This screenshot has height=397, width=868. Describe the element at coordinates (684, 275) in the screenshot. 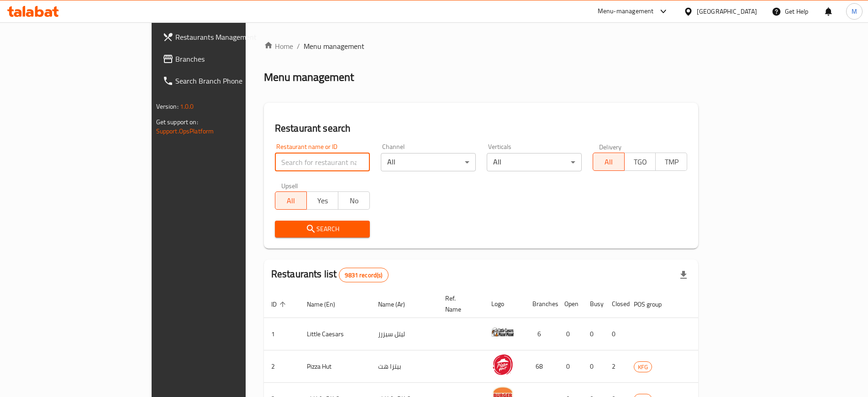

I see `div: Export file` at that location.